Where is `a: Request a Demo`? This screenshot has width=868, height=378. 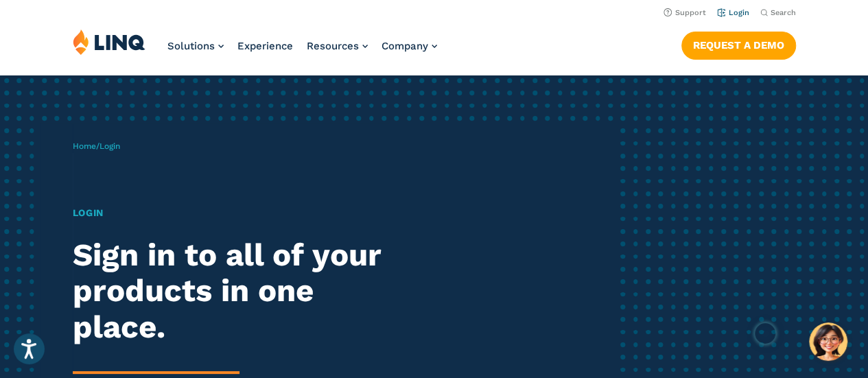
a: Request a Demo is located at coordinates (739, 45).